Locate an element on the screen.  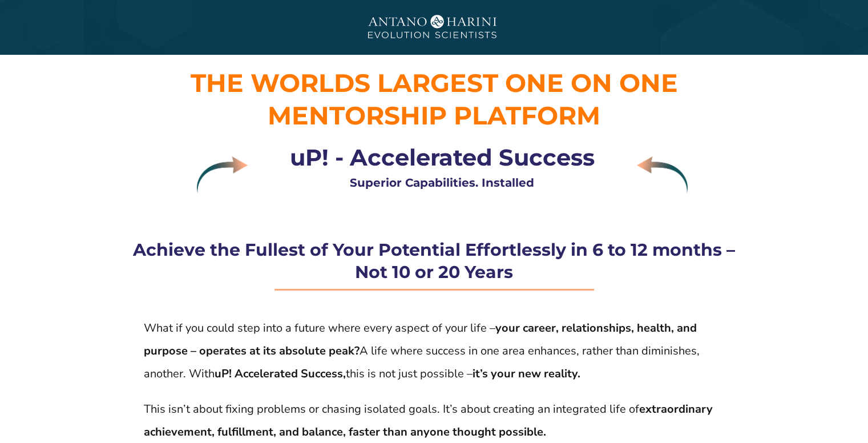
strong: it’s your new reality. is located at coordinates (526, 373).